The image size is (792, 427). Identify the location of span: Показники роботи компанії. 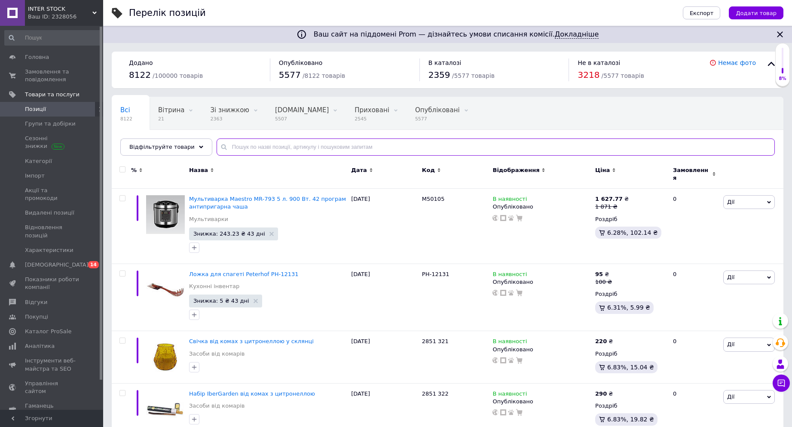
(52, 283).